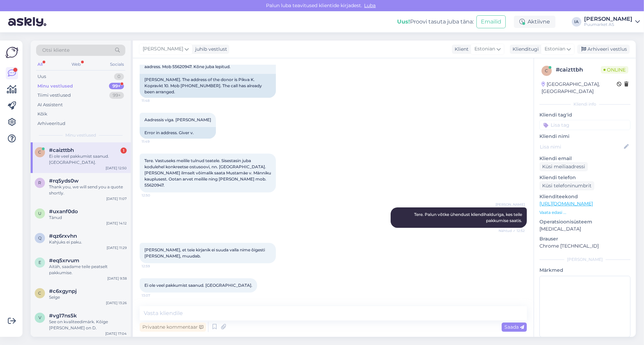 The image size is (644, 345). What do you see at coordinates (576, 22) in the screenshot?
I see `div: IA` at bounding box center [576, 22].